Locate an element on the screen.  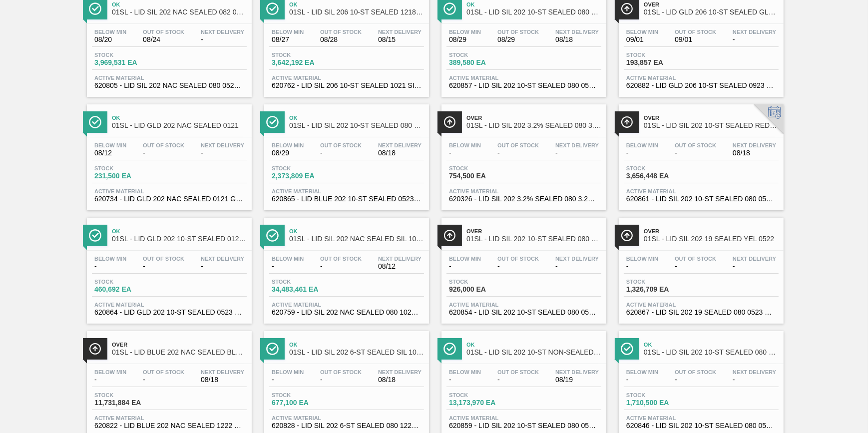
a: ÍconeOver01SL - LID SIL 202 10-ST SEALED RED DIBelow Min-Out Of Stock-Next Delivery08/18Stock3,65... is located at coordinates (700, 153).